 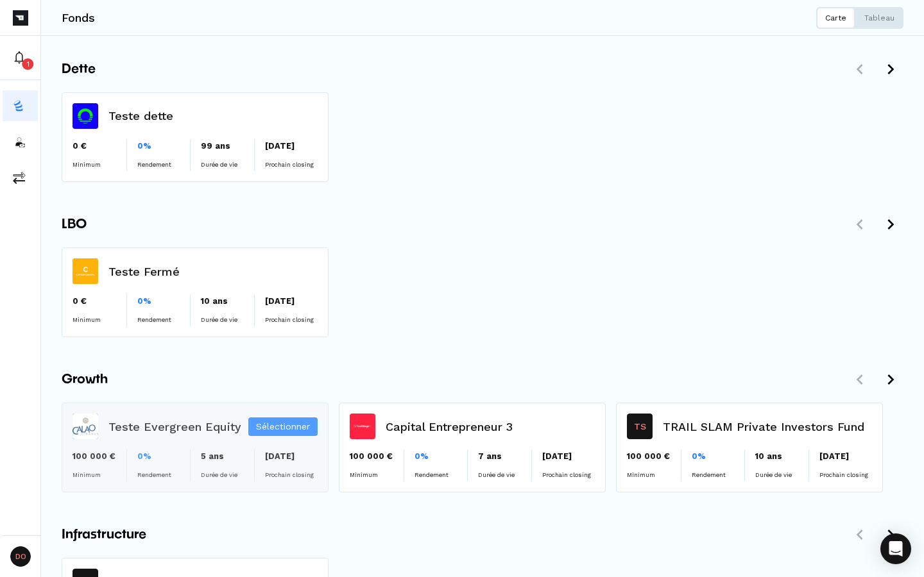 What do you see at coordinates (20, 142) in the screenshot?
I see `button: investors` at bounding box center [20, 142].